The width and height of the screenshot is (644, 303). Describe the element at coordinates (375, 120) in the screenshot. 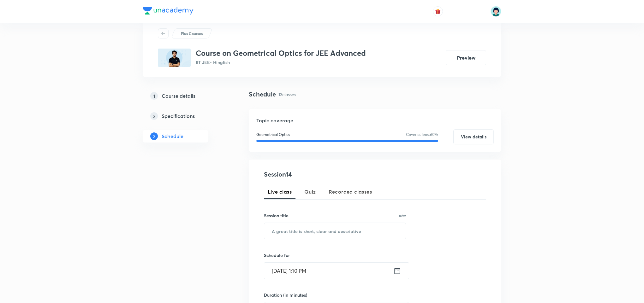

I see `h5: Topic coverage` at that location.